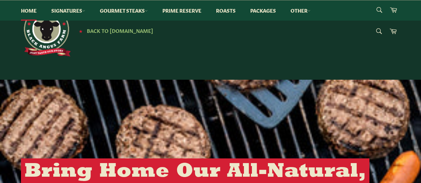  What do you see at coordinates (29, 10) in the screenshot?
I see `a: Home` at bounding box center [29, 10].